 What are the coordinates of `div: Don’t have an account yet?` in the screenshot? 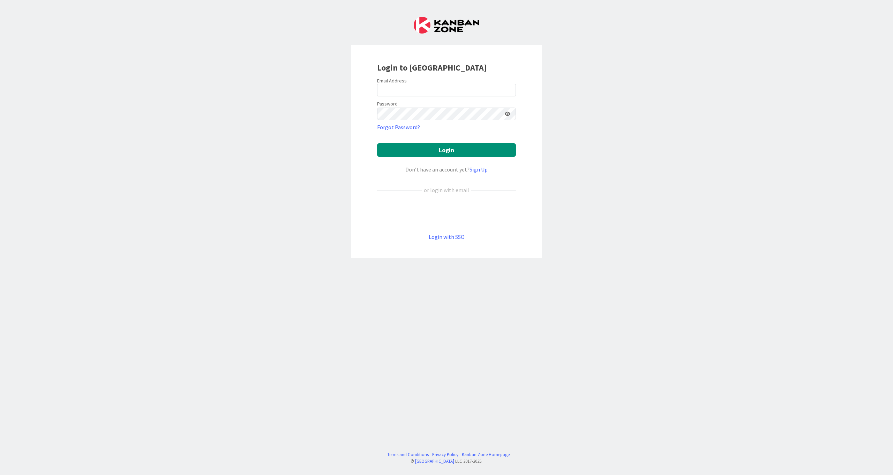 It's located at (447, 169).